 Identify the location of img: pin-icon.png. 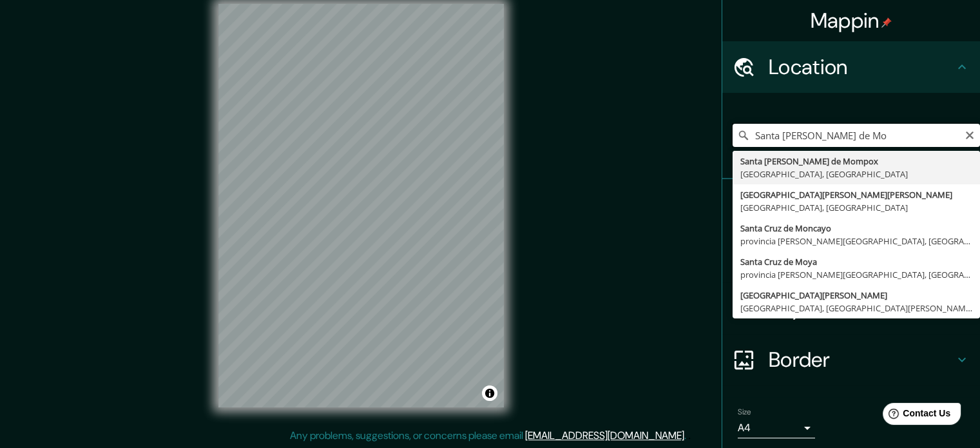
(886, 22).